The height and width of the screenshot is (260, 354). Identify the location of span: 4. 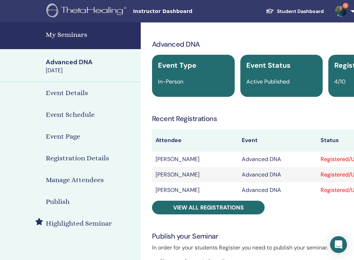
(345, 6).